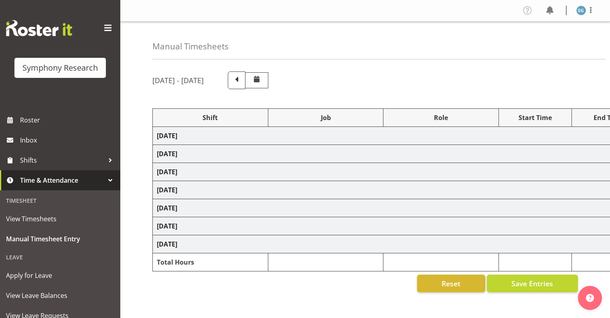  What do you see at coordinates (451, 283) in the screenshot?
I see `span: Reset` at bounding box center [451, 283].